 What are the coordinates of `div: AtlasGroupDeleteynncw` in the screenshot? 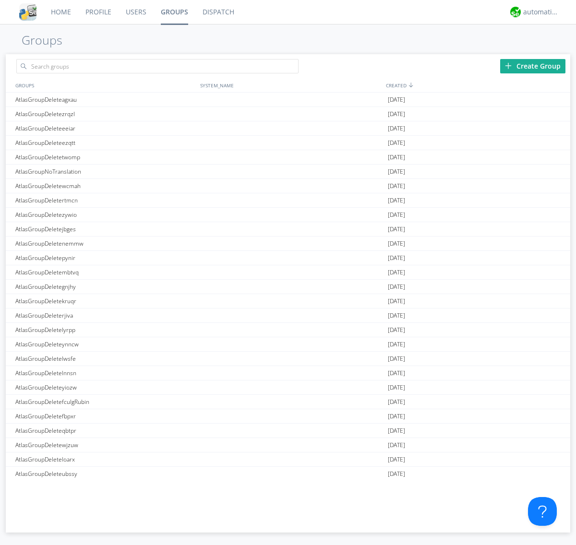 It's located at (105, 344).